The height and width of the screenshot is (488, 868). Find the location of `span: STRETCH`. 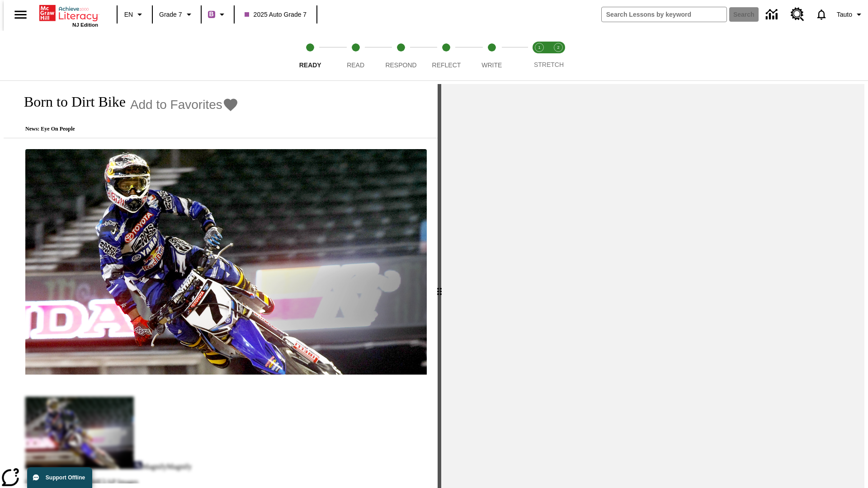

span: STRETCH is located at coordinates (549, 65).